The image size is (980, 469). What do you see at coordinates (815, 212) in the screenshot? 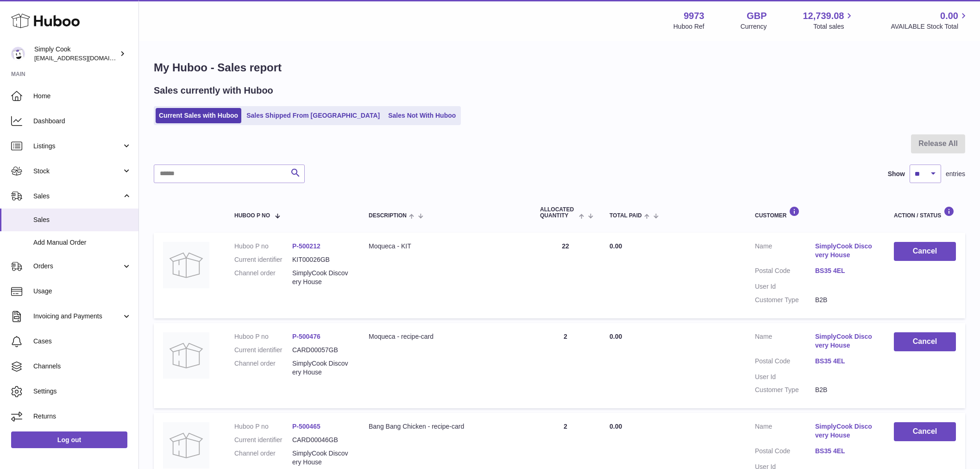
I see `div: Customer` at bounding box center [815, 212].